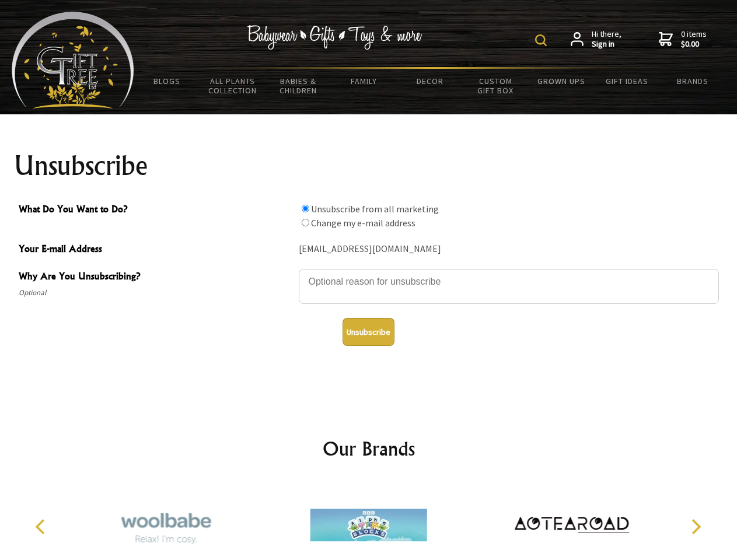 This screenshot has height=560, width=737. What do you see at coordinates (156, 293) in the screenshot?
I see `span: Optional` at bounding box center [156, 293].